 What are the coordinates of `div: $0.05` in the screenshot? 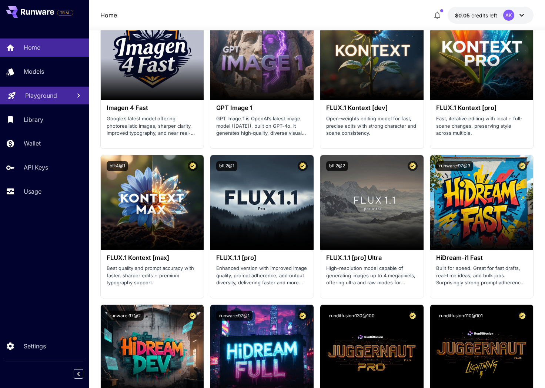 It's located at (476, 15).